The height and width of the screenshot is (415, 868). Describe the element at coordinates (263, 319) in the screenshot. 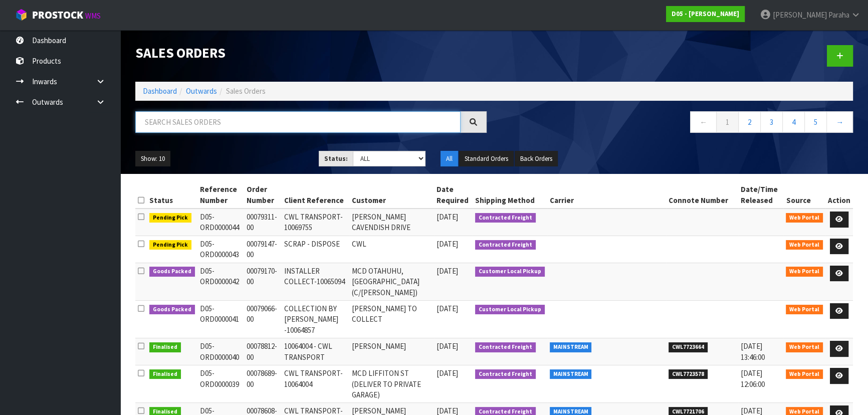

I see `td: 00079066-00` at that location.